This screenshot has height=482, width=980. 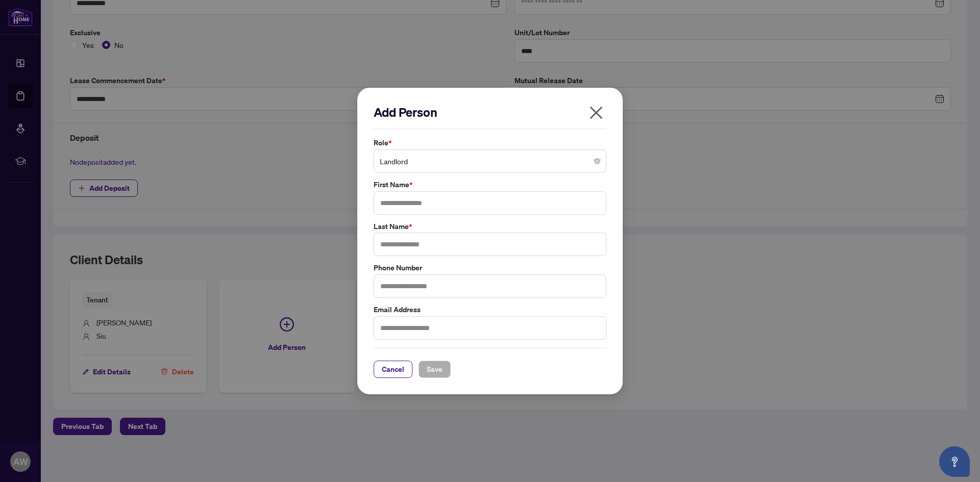 I want to click on label: Last Name, so click(x=490, y=226).